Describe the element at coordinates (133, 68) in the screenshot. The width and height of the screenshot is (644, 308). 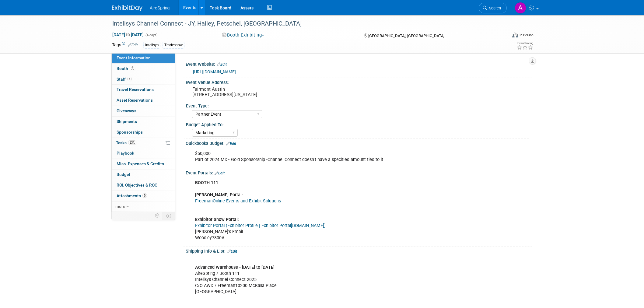
I see `span: Booth not reserved yet` at that location.